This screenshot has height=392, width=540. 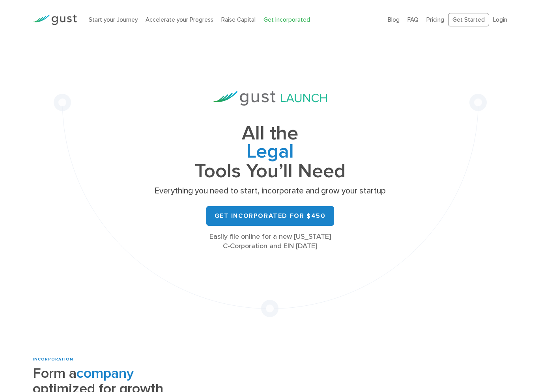 I want to click on a: Pricing, so click(x=435, y=20).